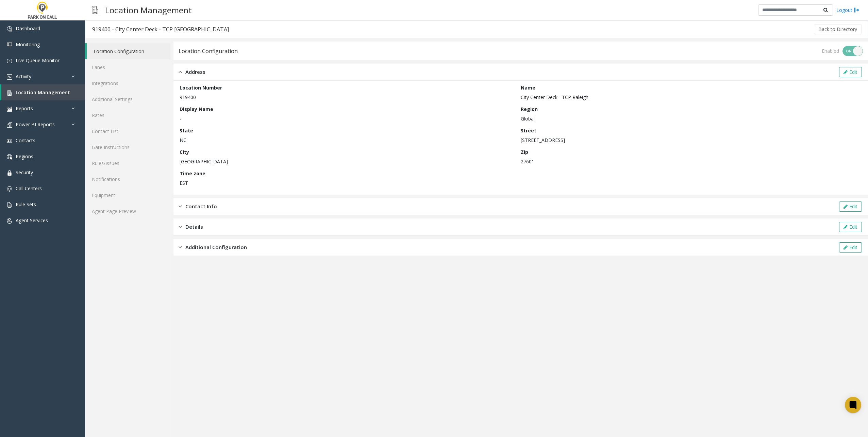 This screenshot has height=437, width=868. I want to click on p: City Center Deck - TCP Raleigh, so click(690, 97).